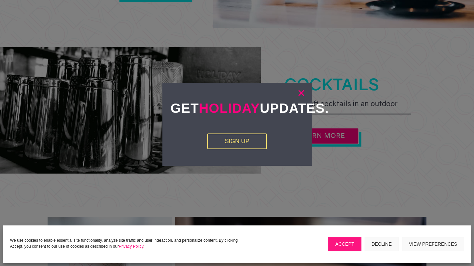 The image size is (474, 266). What do you see at coordinates (433, 244) in the screenshot?
I see `button: View preferences` at bounding box center [433, 244].